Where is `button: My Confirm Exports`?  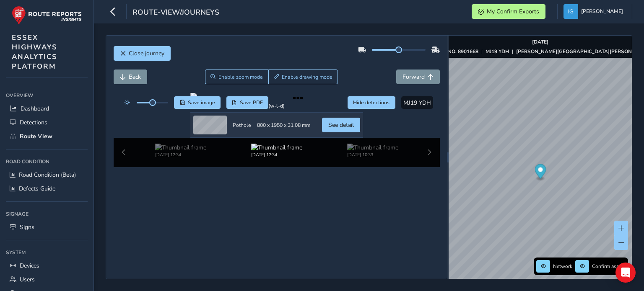 button: My Confirm Exports is located at coordinates (509, 11).